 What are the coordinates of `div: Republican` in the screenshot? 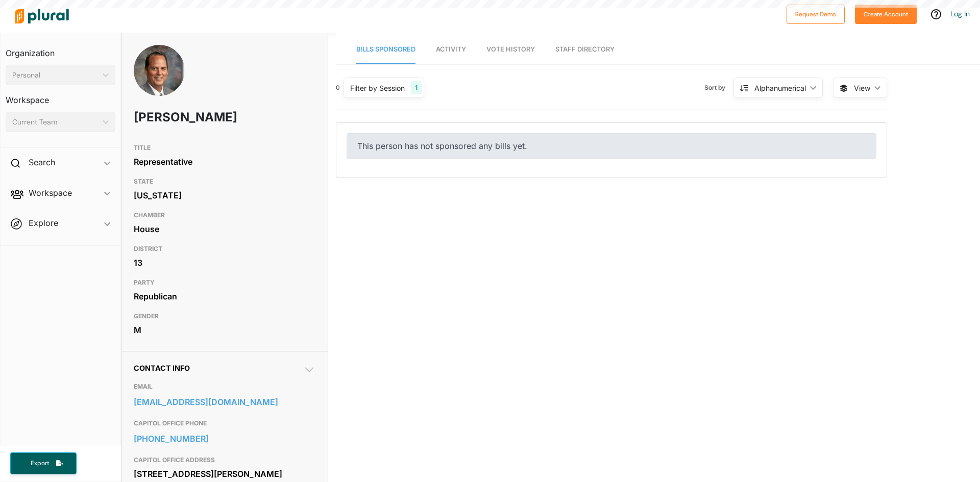 It's located at (225, 296).